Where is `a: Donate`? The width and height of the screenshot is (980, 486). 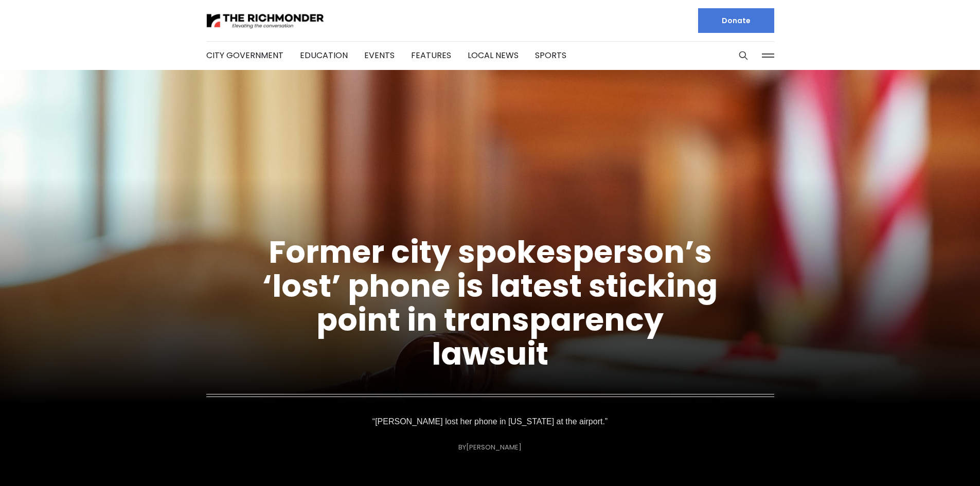
a: Donate is located at coordinates (737, 21).